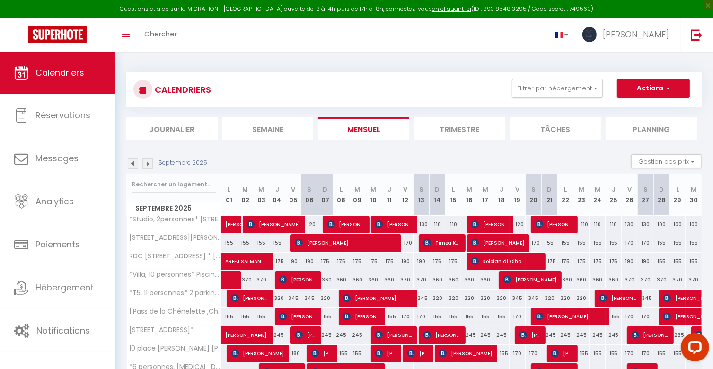 The height and width of the screenshot is (369, 713). I want to click on th: 19, so click(517, 194).